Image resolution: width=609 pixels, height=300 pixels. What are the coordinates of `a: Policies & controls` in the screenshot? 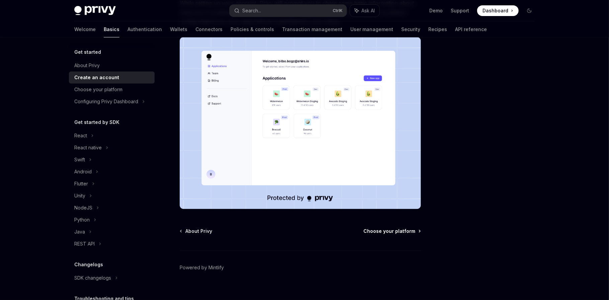 It's located at (252, 29).